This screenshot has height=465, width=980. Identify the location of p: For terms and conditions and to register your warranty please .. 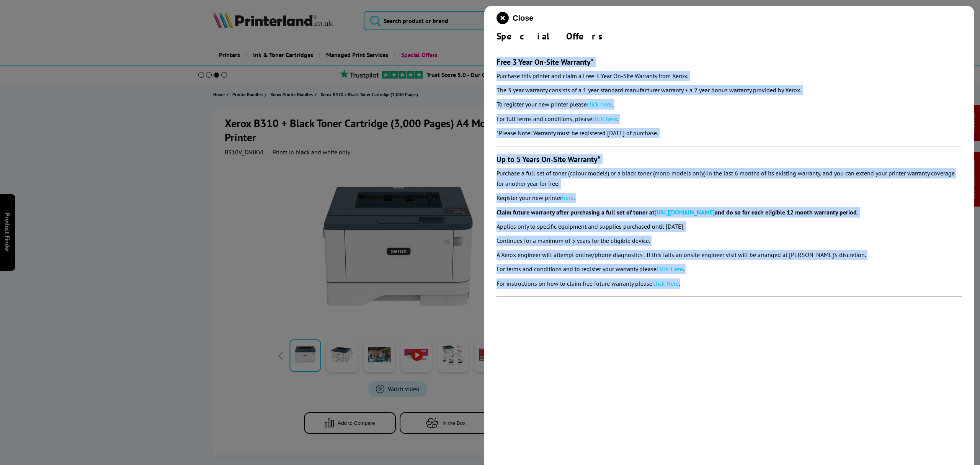
(730, 269).